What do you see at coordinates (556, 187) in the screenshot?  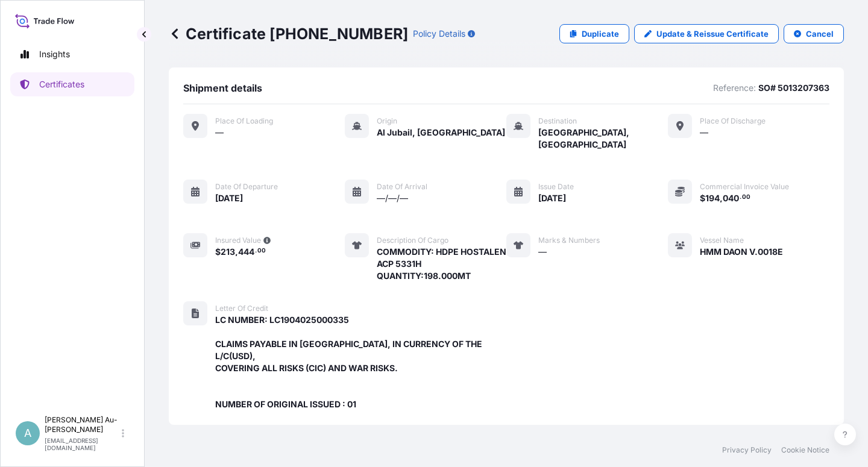 I see `span: Issue Date` at bounding box center [556, 187].